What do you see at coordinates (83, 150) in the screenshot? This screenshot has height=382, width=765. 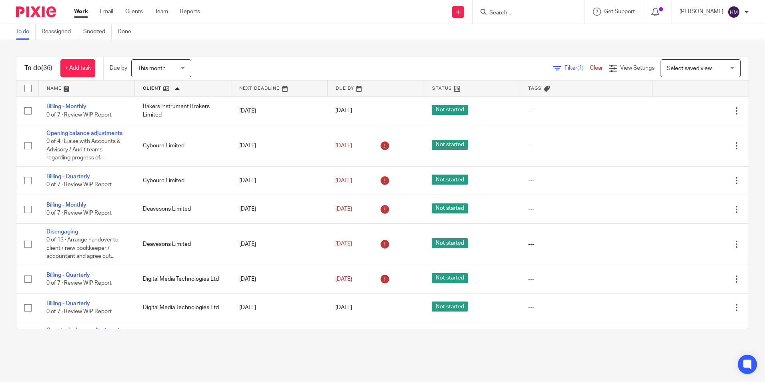 I see `span: 0 of 4 · Liaise with Accounts & Advisory / Audit teams regarding progress of...` at bounding box center [83, 150].